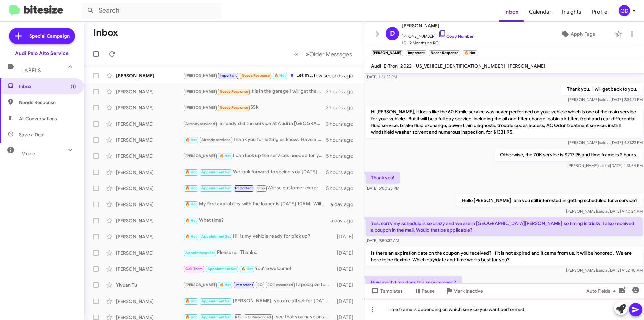 The height and width of the screenshot is (320, 644). I want to click on nav: Page navigation example, so click(323, 54).